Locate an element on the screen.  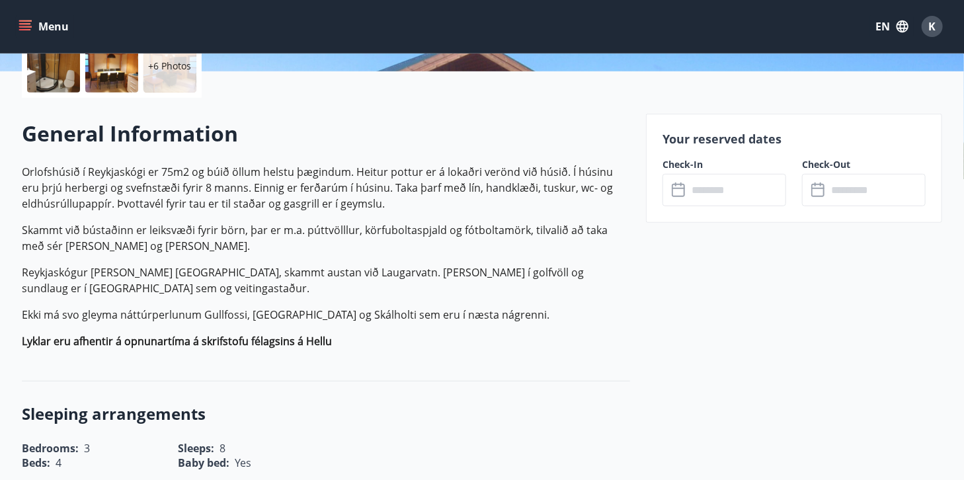
h2: General Information is located at coordinates (326, 134).